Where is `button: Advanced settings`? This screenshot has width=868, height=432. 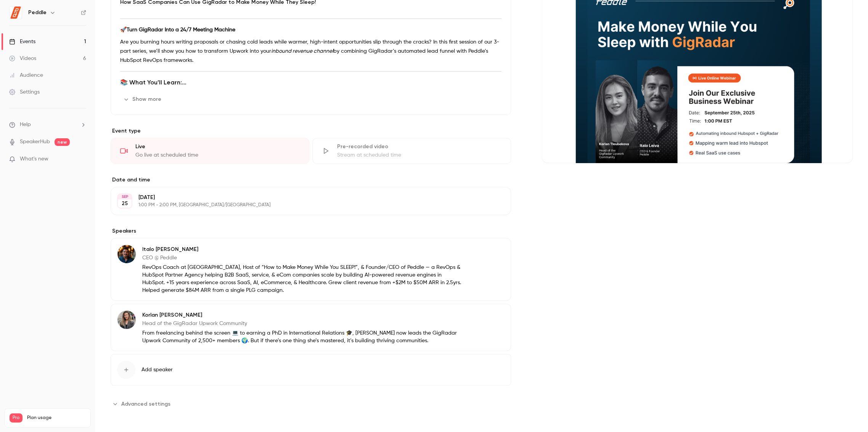
button: Advanced settings is located at coordinates (143, 403).